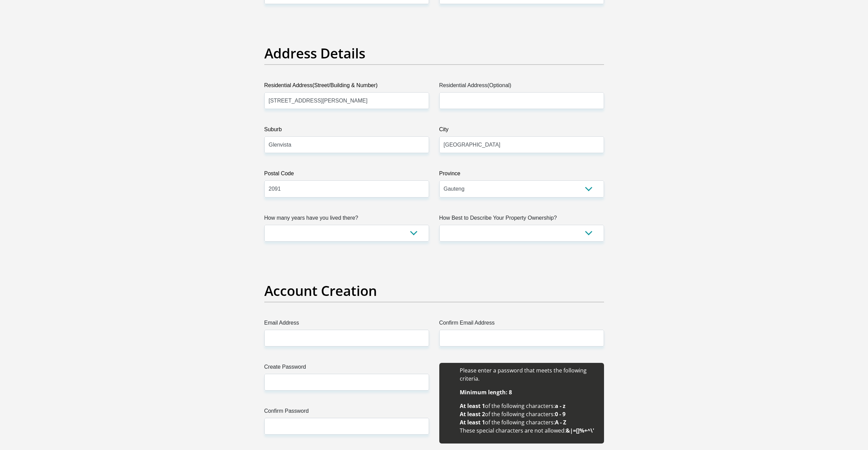 The image size is (868, 450). Describe the element at coordinates (346, 145) in the screenshot. I see `input: Suburb` at that location.